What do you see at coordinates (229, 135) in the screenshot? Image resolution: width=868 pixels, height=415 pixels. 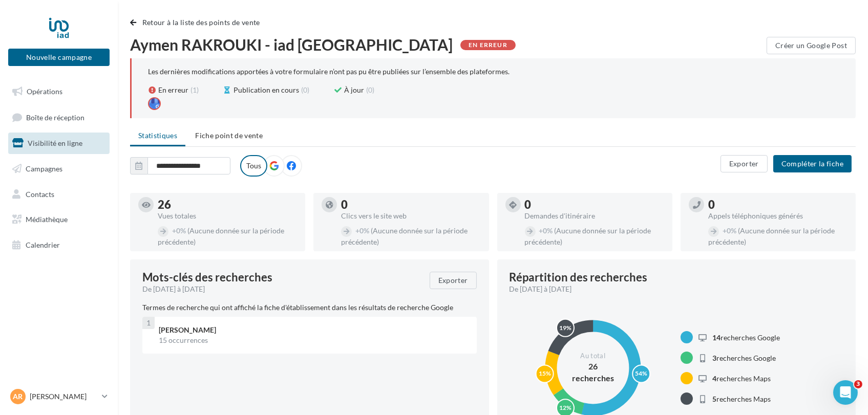 I see `span: Fiche point de vente` at bounding box center [229, 135].